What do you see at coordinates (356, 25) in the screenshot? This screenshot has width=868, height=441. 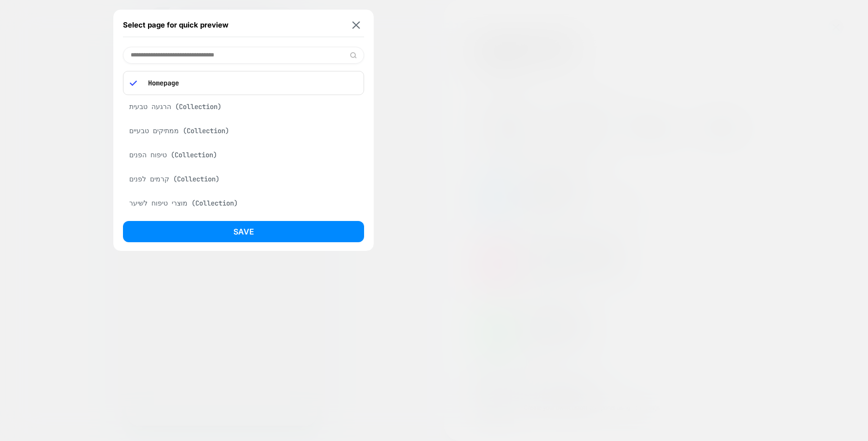 I see `img: close` at bounding box center [356, 25].